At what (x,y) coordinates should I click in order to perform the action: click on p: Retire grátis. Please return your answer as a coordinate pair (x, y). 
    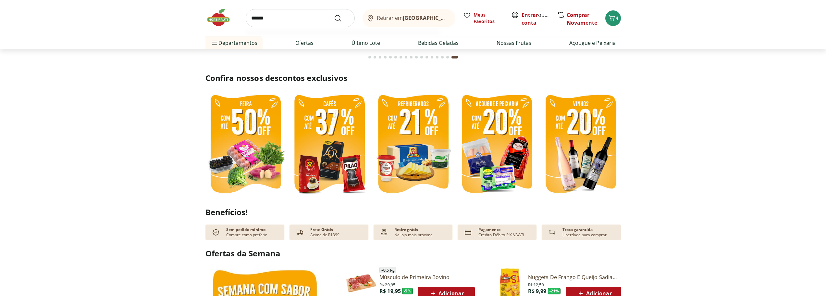
    Looking at the image, I should click on (406, 230).